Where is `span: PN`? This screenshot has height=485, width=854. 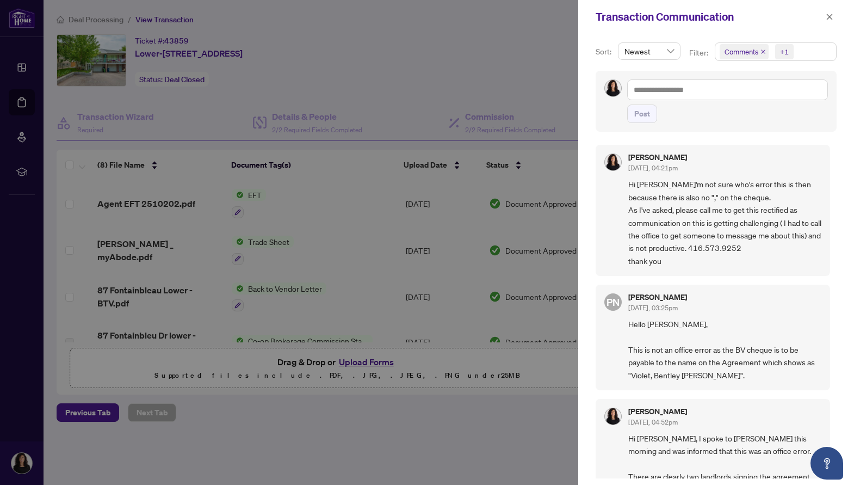 span: PN is located at coordinates (613, 302).